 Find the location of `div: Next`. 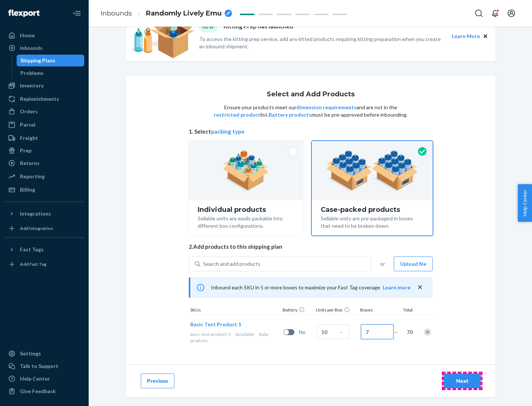

div: Next is located at coordinates (462, 381).